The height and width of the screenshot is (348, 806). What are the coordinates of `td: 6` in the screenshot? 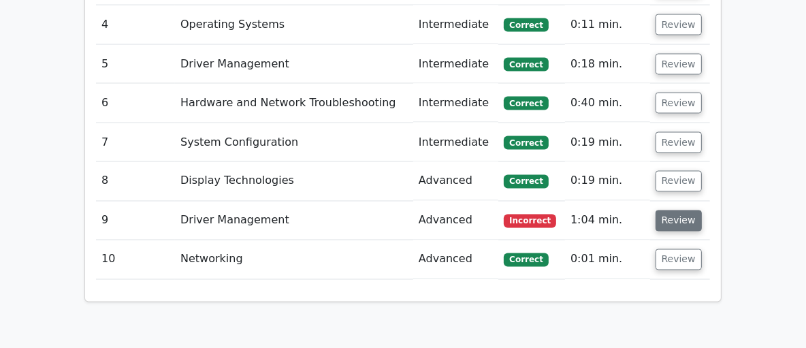 It's located at (135, 103).